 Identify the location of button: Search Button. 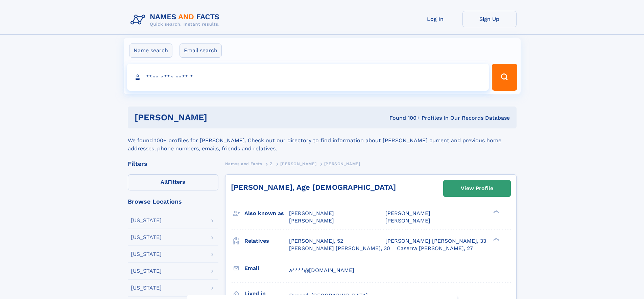
(504, 77).